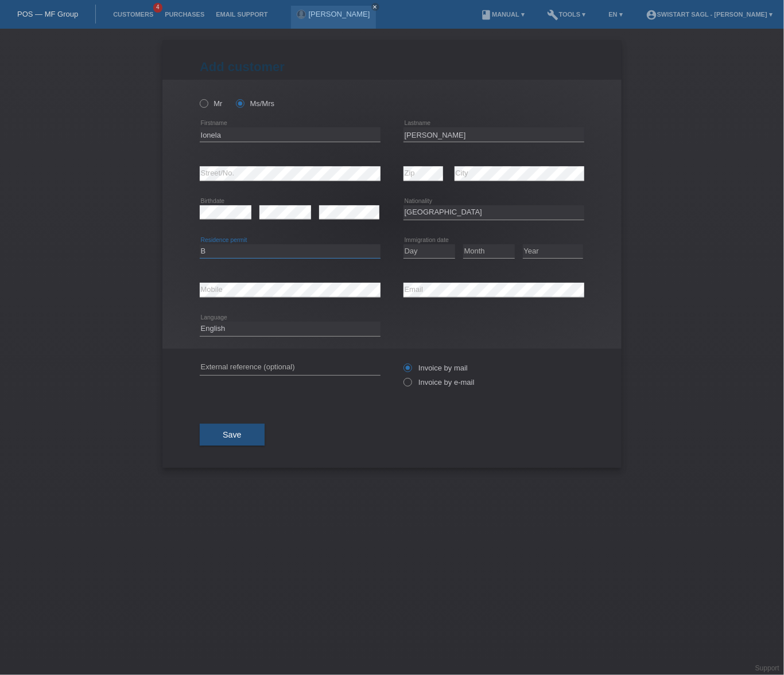 Image resolution: width=784 pixels, height=675 pixels. I want to click on button: Save, so click(232, 434).